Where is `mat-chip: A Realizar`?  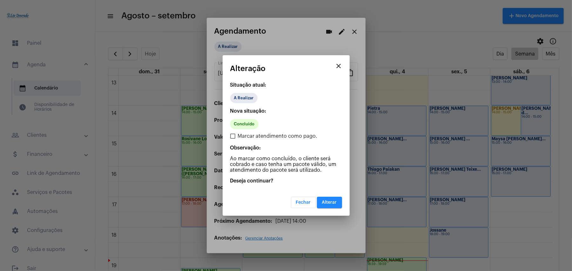 mat-chip: A Realizar is located at coordinates (244, 98).